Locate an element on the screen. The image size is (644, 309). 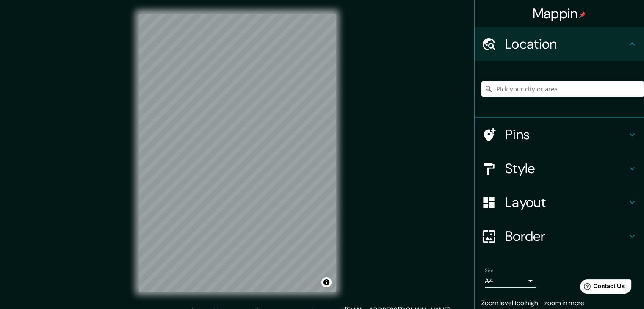
span: Contact Us is located at coordinates (40, 10).